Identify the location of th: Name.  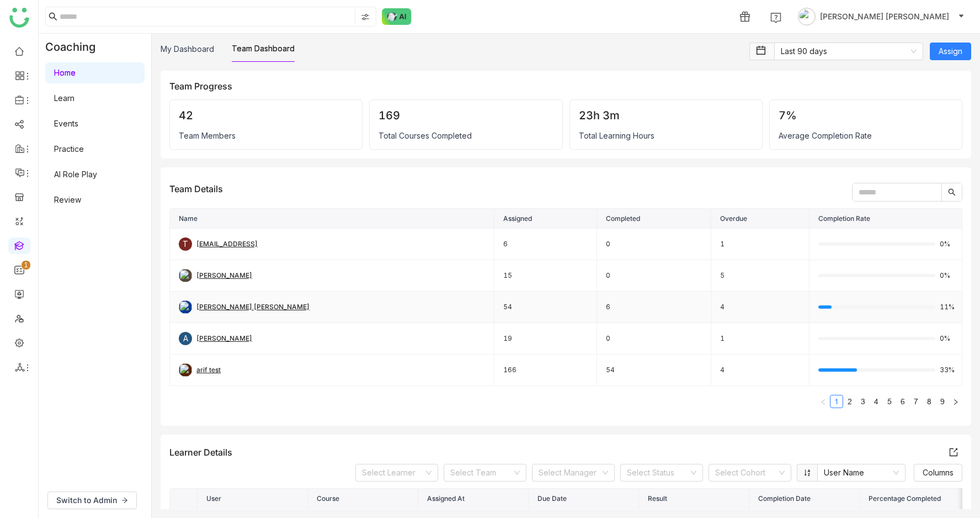
(332, 218).